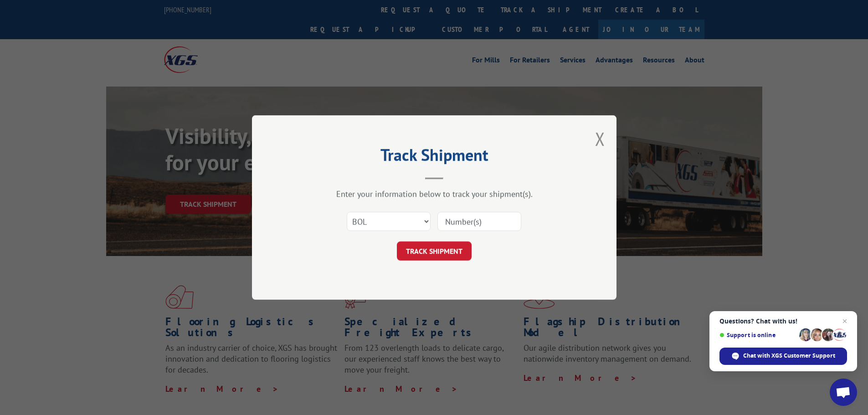 The width and height of the screenshot is (868, 415). Describe the element at coordinates (434, 251) in the screenshot. I see `button: TRACK SHIPMENT` at that location.